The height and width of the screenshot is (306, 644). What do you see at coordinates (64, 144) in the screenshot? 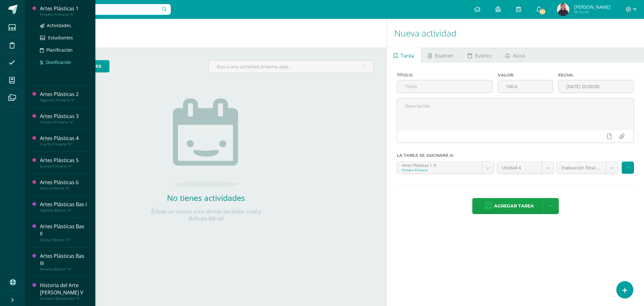
I see `div: Cuarto Primaria "A"` at bounding box center [64, 144].